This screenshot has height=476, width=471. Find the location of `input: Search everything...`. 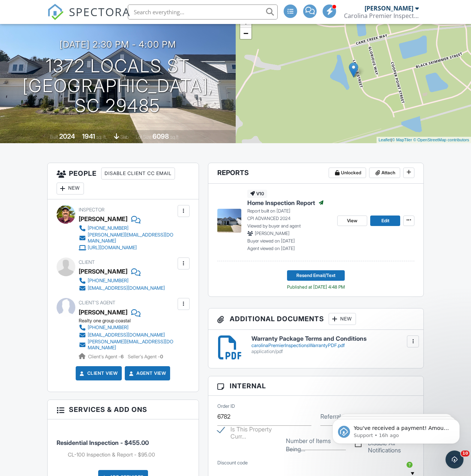

input: Search everything... is located at coordinates (203, 12).